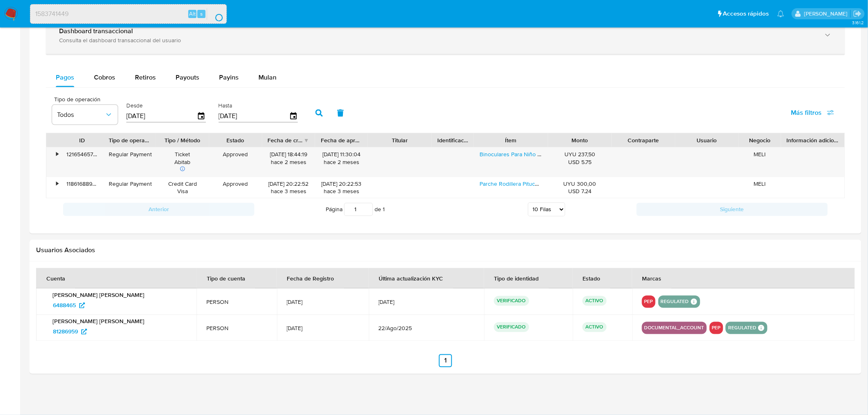 The width and height of the screenshot is (868, 415). What do you see at coordinates (858, 22) in the screenshot?
I see `span: 3.161.2` at bounding box center [858, 22].